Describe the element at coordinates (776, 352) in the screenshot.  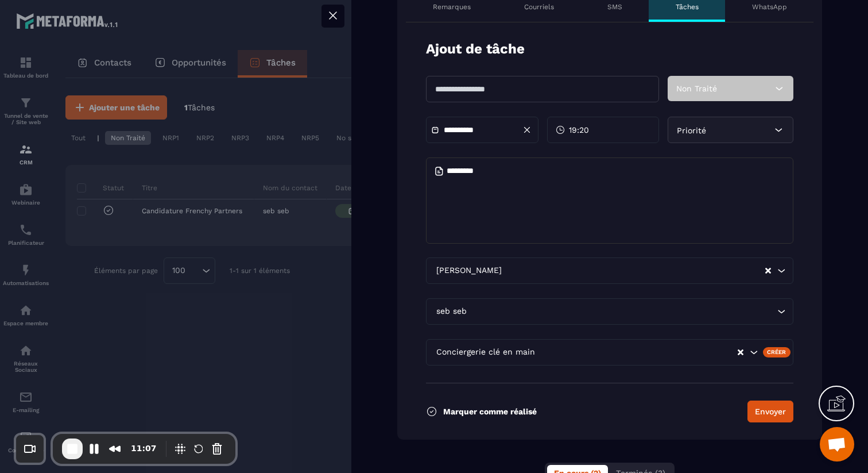
I see `div: Créer` at that location.